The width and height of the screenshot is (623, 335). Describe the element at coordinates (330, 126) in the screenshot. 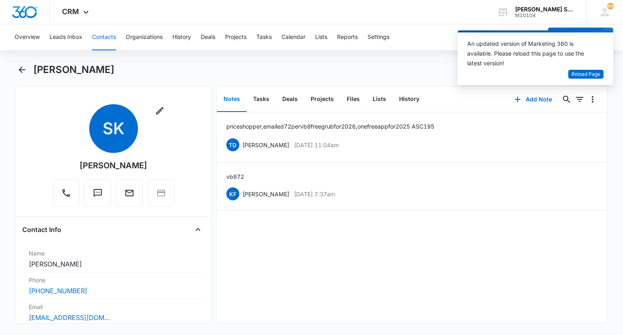

I see `p: price shopper, emailed 72 per vb 8 free grub for 2026, one free app for 2025 ASC 195` at that location.